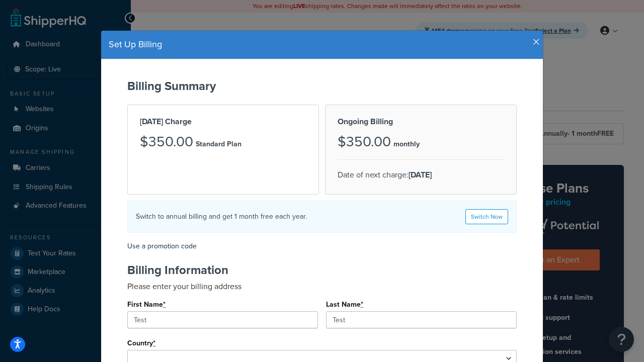 The image size is (644, 362). I want to click on h4: Set Up Billing, so click(322, 45).